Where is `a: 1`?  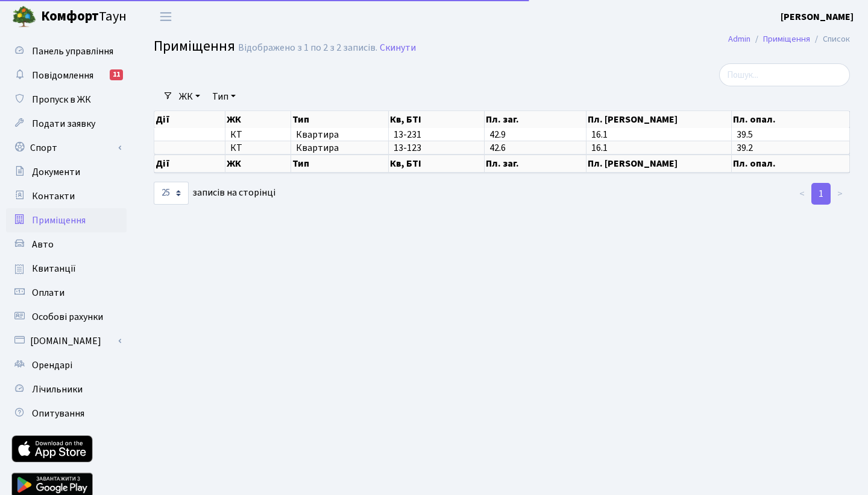 a: 1 is located at coordinates (822, 193).